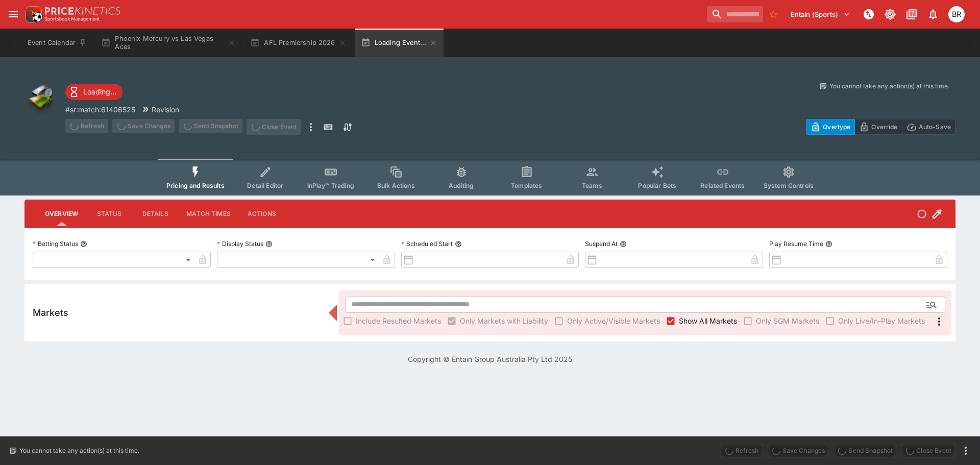  Describe the element at coordinates (830, 127) in the screenshot. I see `button: Overtype` at that location.